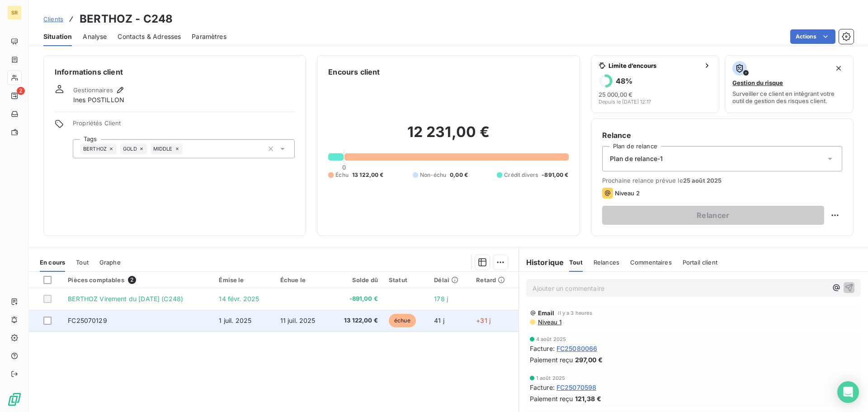 This screenshot has height=412, width=868. What do you see at coordinates (576, 387) in the screenshot?
I see `span: FC25070598` at bounding box center [576, 387].